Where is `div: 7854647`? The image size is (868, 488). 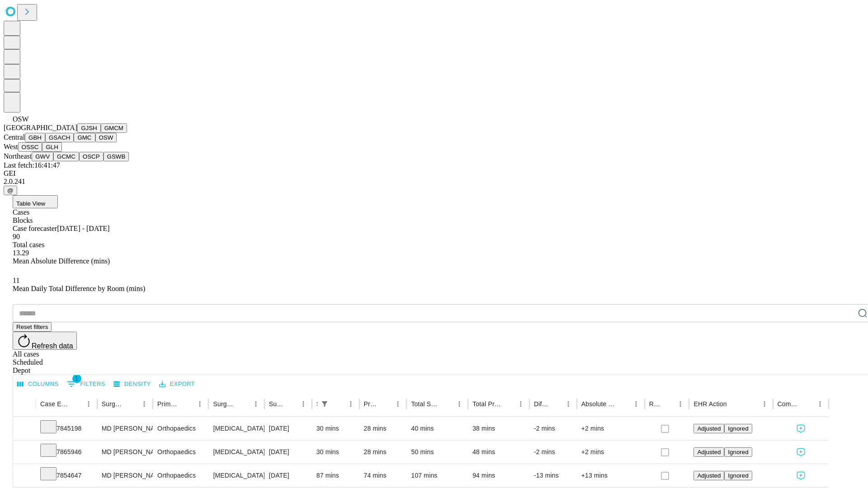
div: 7854647 is located at coordinates (66, 475).